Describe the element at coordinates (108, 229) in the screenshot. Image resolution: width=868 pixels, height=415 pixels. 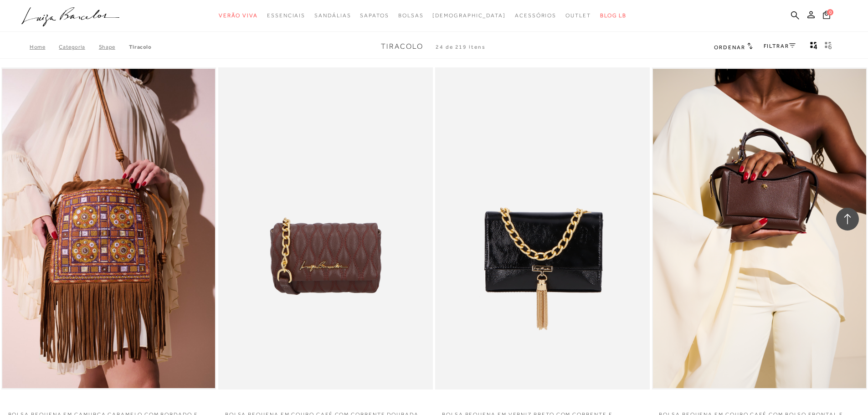
I see `a: BOLSA PEQUENA EM CAMURÇA CARAMELO COM BORDADO E FRANJAS BOLSA PEQUENA EM CAMURÇA CARAMELO COM BOR...` at that location.